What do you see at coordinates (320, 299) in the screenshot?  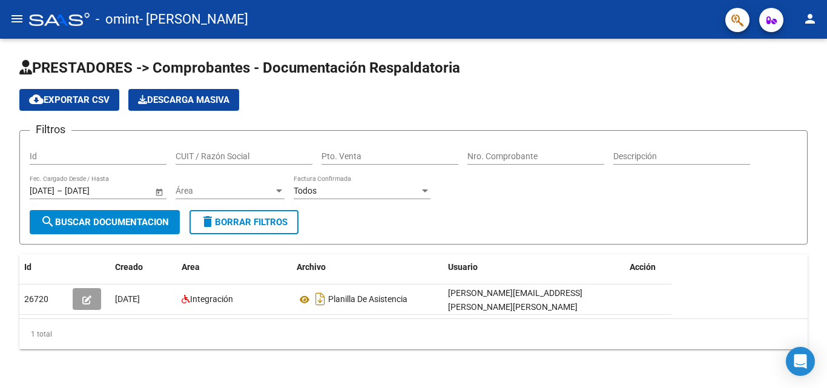 I see `i: Descargar documento` at bounding box center [320, 299].